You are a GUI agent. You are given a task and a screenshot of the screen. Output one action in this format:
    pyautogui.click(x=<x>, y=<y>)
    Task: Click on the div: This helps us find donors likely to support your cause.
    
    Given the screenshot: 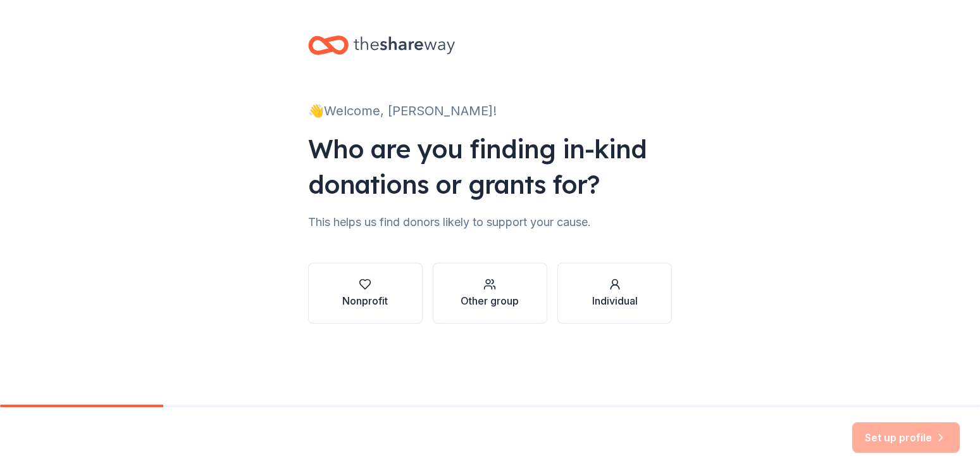 What is the action you would take?
    pyautogui.click(x=490, y=222)
    